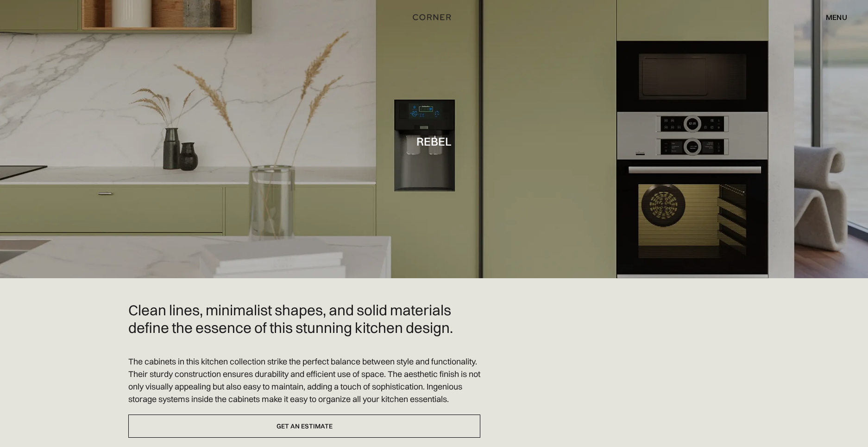 This screenshot has width=868, height=447. What do you see at coordinates (434, 17) in the screenshot?
I see `a: home` at bounding box center [434, 17].